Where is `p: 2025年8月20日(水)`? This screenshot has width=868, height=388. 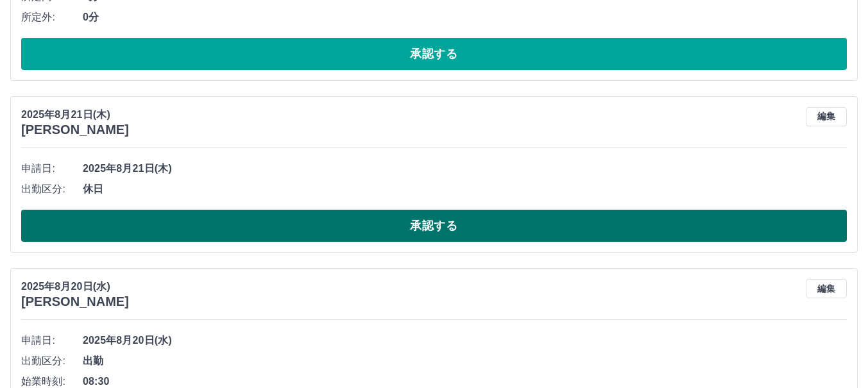
p: 2025年8月20日(水) is located at coordinates (75, 286).